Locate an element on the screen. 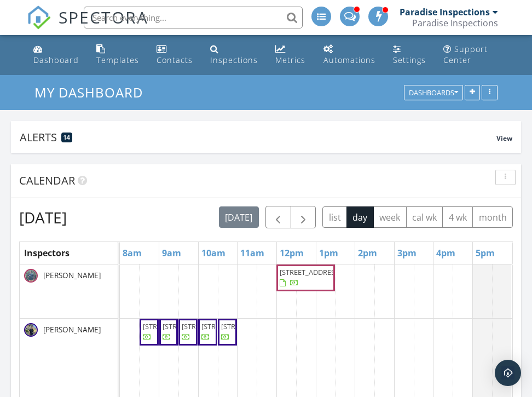 The image size is (532, 397). button: Previous day is located at coordinates (278, 217).